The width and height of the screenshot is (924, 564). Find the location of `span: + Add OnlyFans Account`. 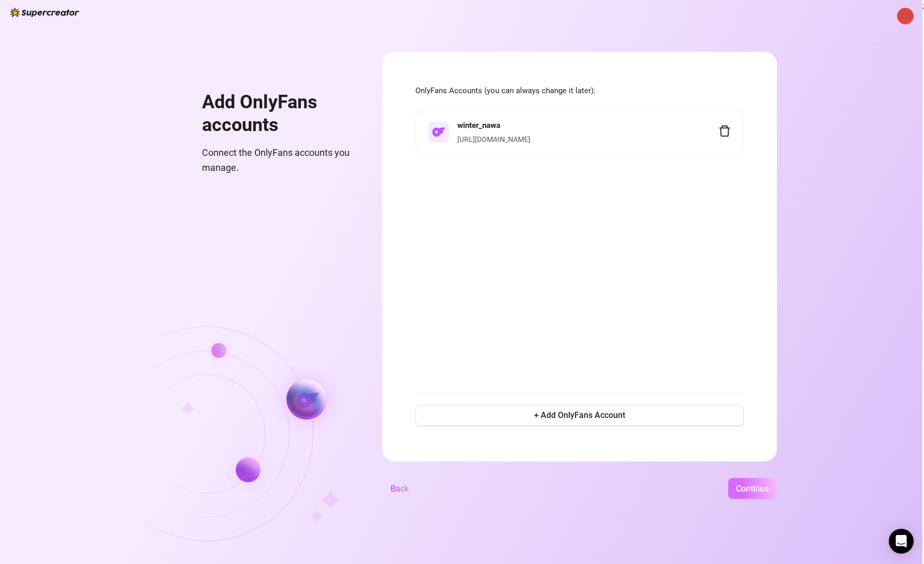

span: + Add OnlyFans Account is located at coordinates (580, 415).